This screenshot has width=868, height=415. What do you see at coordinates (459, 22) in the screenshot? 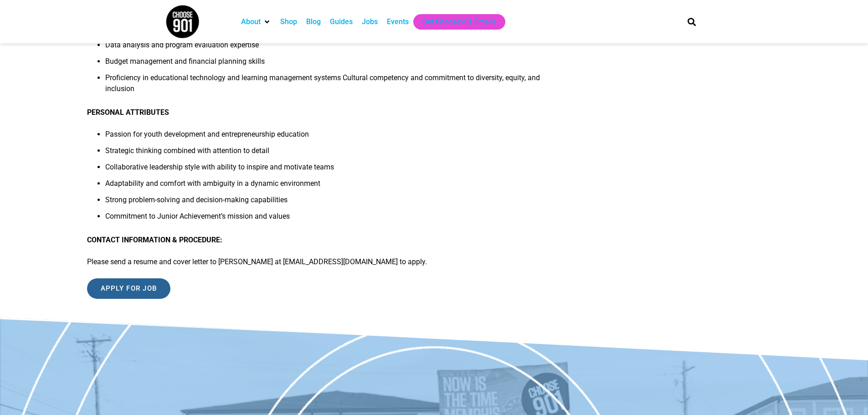
I see `a: Get Choose901 Emails` at bounding box center [459, 22].